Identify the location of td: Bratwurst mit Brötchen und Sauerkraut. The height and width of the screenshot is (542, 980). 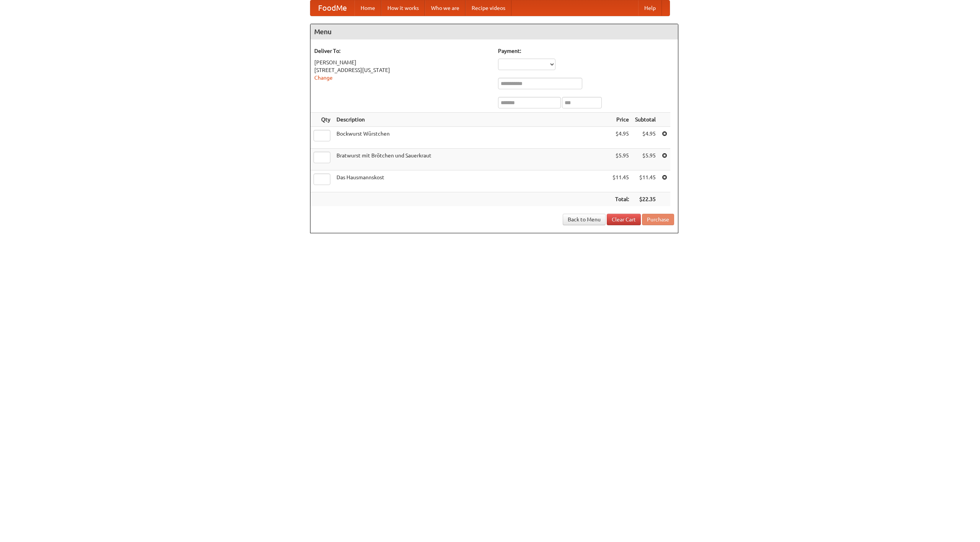
(471, 160).